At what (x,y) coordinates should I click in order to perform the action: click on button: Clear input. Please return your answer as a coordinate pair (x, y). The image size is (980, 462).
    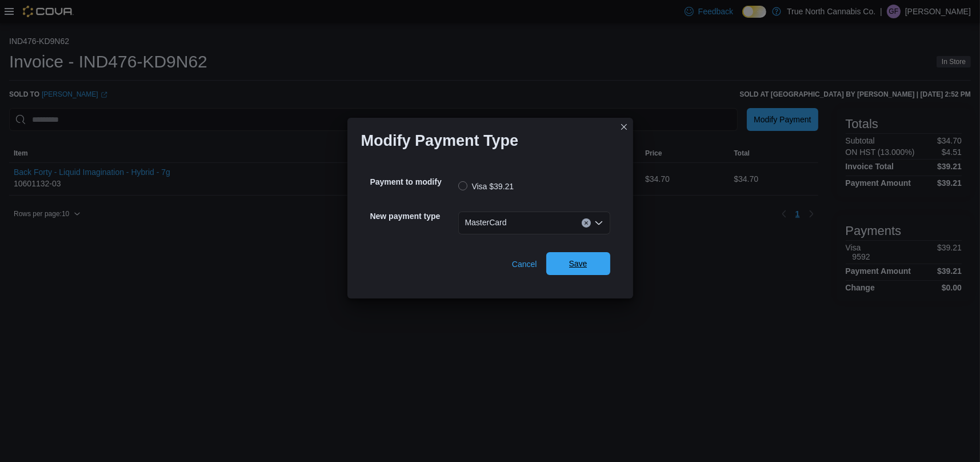
    Looking at the image, I should click on (587, 223).